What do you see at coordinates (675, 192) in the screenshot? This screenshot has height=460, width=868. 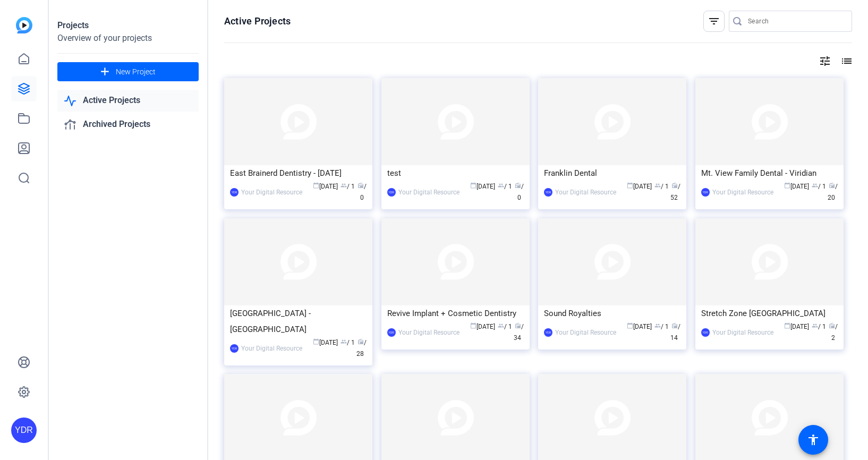 I see `span: / 52` at bounding box center [675, 192].